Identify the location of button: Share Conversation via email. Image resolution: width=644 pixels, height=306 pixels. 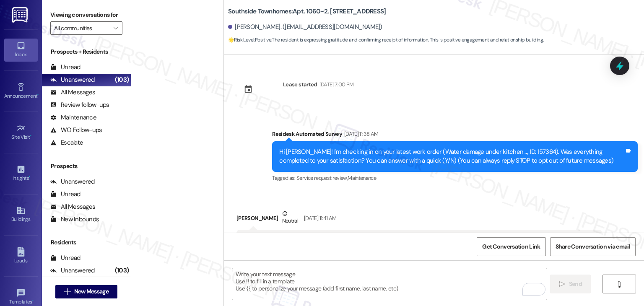
(593, 247).